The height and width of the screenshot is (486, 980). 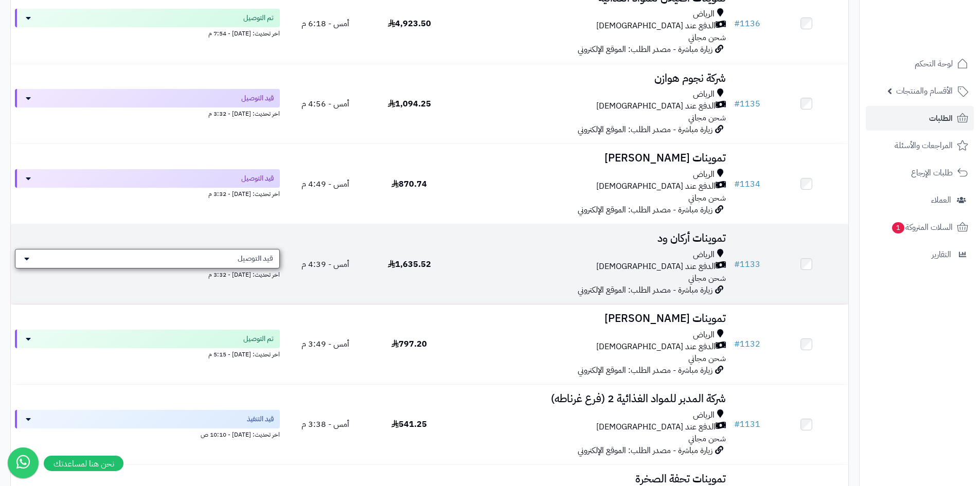 What do you see at coordinates (591, 78) in the screenshot?
I see `h3: شركة نجوم هوازن` at bounding box center [591, 78].